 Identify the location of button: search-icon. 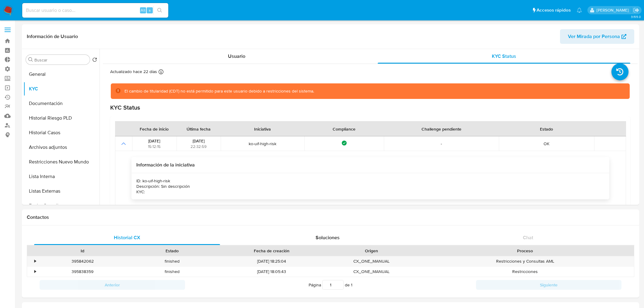
(159, 11).